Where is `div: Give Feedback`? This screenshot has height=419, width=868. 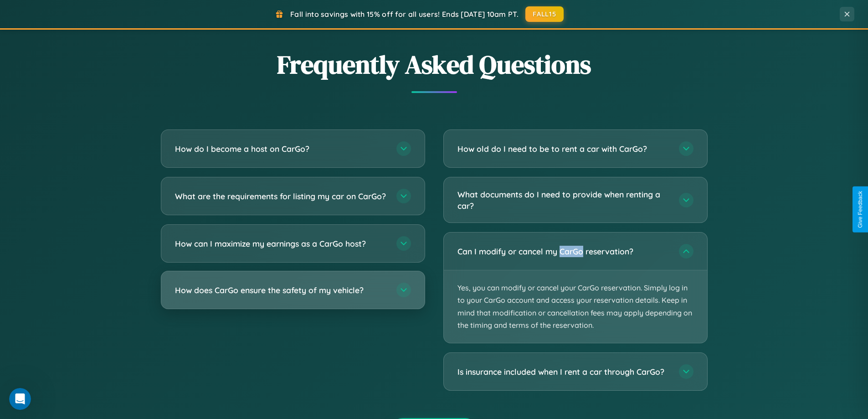 div: Give Feedback is located at coordinates (860, 210).